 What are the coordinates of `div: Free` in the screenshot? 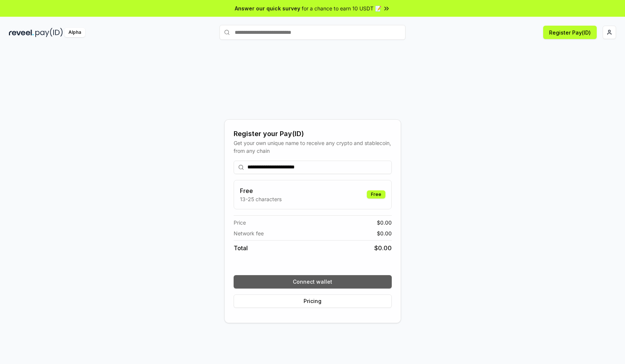 It's located at (376, 195).